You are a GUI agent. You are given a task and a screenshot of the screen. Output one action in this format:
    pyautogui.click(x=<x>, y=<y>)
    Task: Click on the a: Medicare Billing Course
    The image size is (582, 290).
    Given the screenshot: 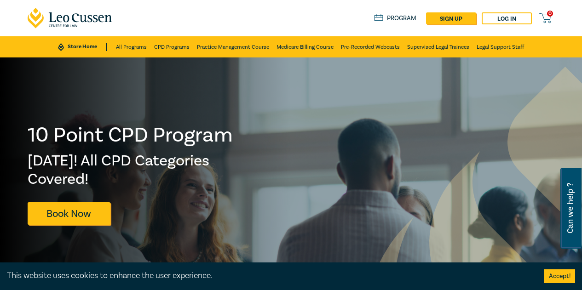 What is the action you would take?
    pyautogui.click(x=305, y=47)
    